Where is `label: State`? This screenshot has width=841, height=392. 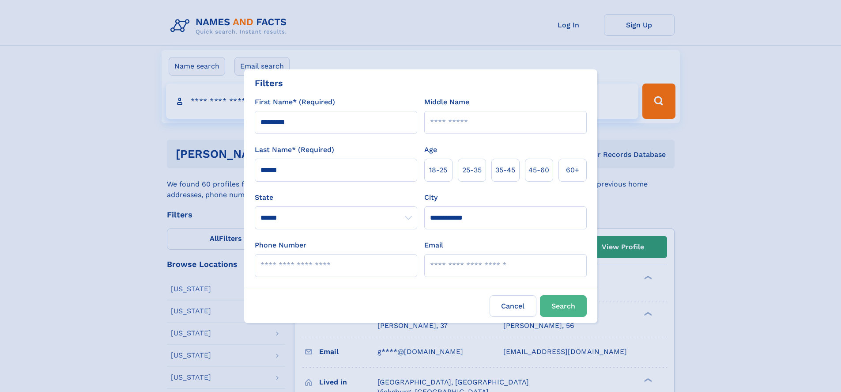
label: State is located at coordinates (336, 197).